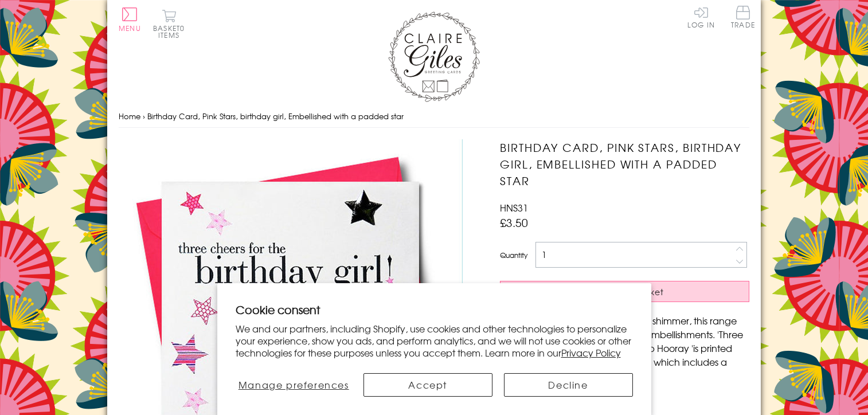 This screenshot has height=415, width=868. Describe the element at coordinates (434, 116) in the screenshot. I see `nav: breadcrumbs` at that location.